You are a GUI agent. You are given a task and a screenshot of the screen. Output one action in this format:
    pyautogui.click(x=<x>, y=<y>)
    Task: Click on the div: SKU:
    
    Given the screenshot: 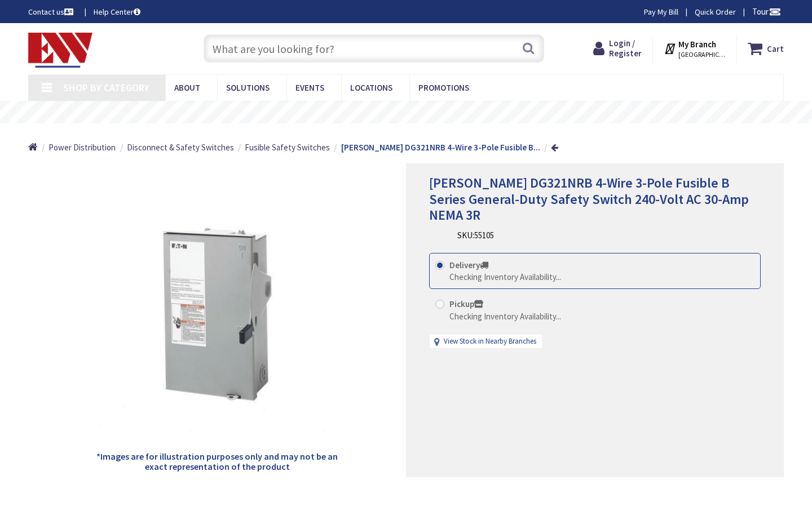 What is the action you would take?
    pyautogui.click(x=475, y=235)
    